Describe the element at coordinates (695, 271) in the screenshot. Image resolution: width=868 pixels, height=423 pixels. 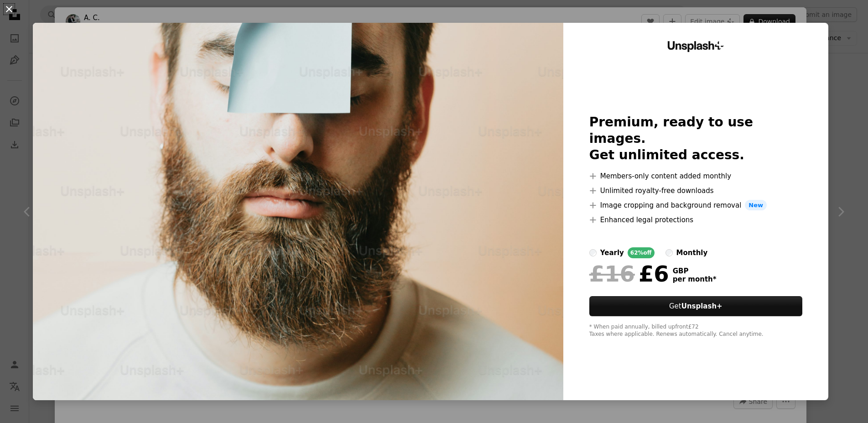
I see `span: GBP` at that location.